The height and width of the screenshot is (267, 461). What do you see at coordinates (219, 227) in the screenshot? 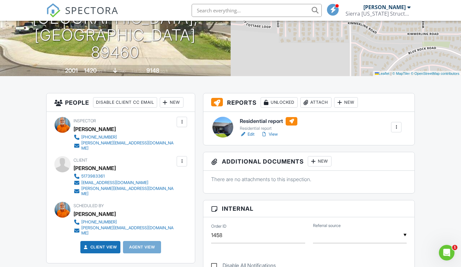
I see `label: Order ID` at bounding box center [219, 227].